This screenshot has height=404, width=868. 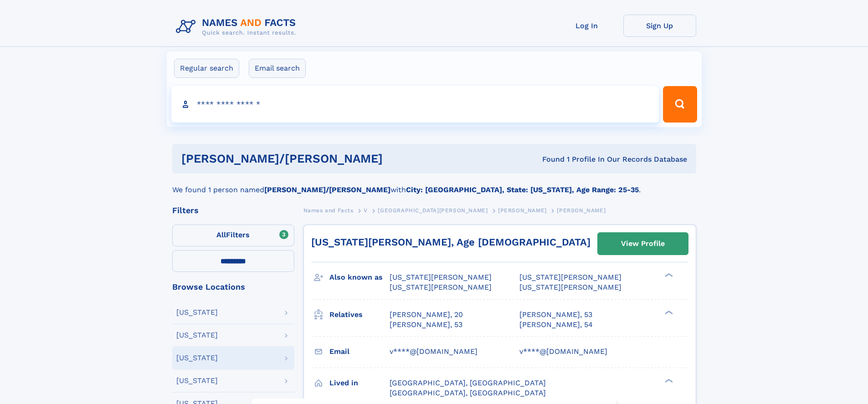 I want to click on a: Names and Facts, so click(x=328, y=210).